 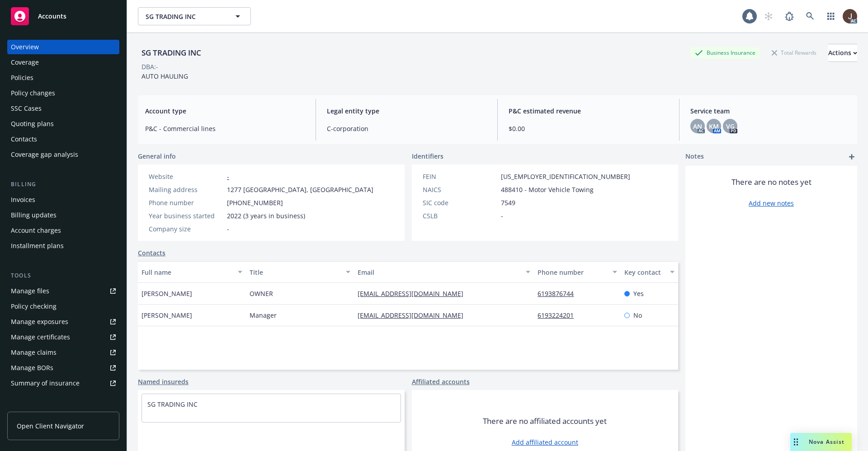 What do you see at coordinates (22, 78) in the screenshot?
I see `div: Policies` at bounding box center [22, 78].